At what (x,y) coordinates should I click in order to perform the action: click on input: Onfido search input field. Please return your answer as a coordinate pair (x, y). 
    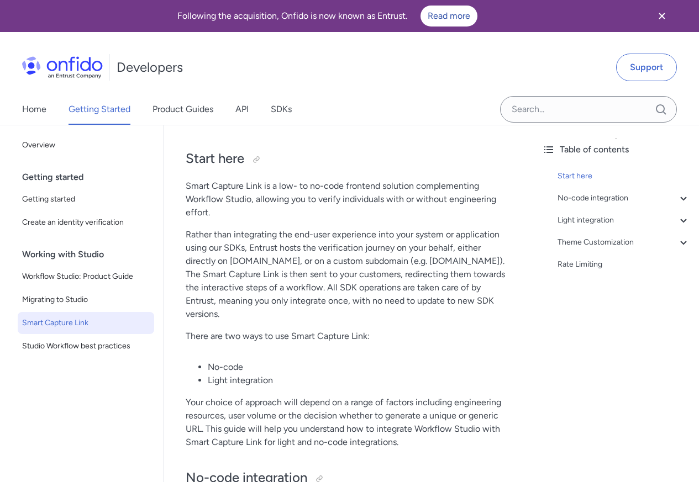
    Looking at the image, I should click on (588, 109).